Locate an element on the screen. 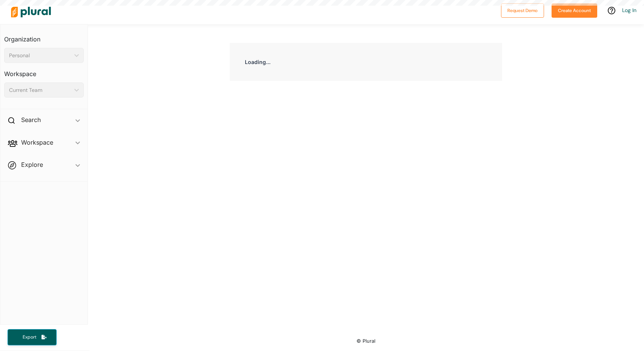 The height and width of the screenshot is (351, 644). div: Current Team is located at coordinates (40, 90).